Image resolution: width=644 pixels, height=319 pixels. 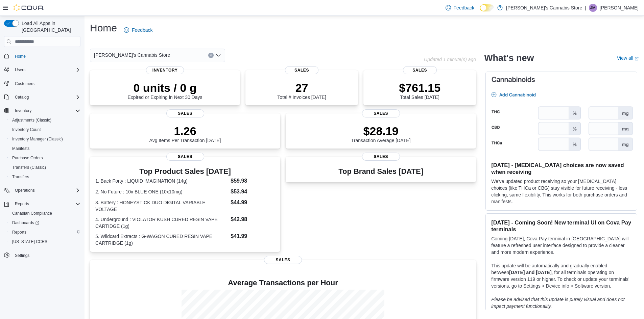 I want to click on a: Adjustments (Classic), so click(x=32, y=120).